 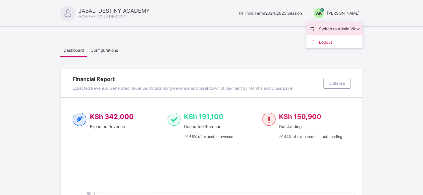 I want to click on span: KSh 191,100, so click(x=203, y=117).